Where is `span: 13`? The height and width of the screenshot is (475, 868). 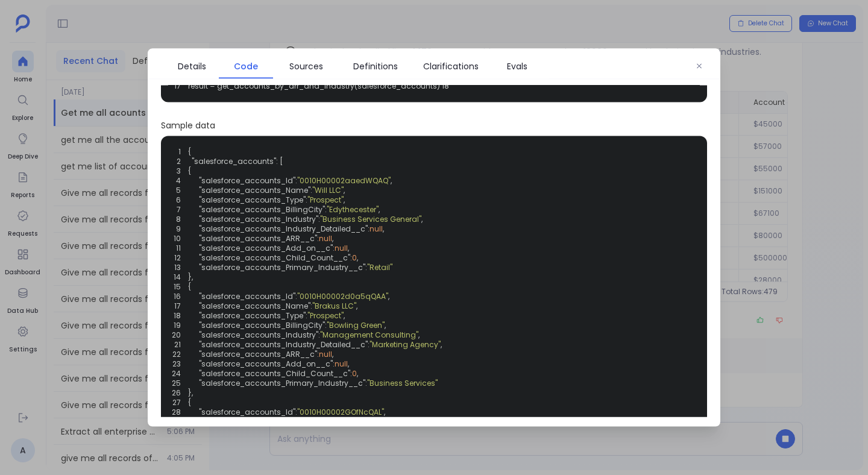 span: 13 is located at coordinates (176, 268).